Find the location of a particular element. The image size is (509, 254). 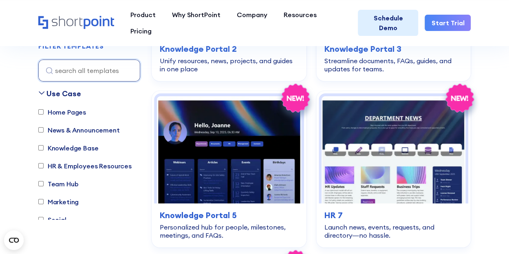

div: Resources is located at coordinates (300, 15).